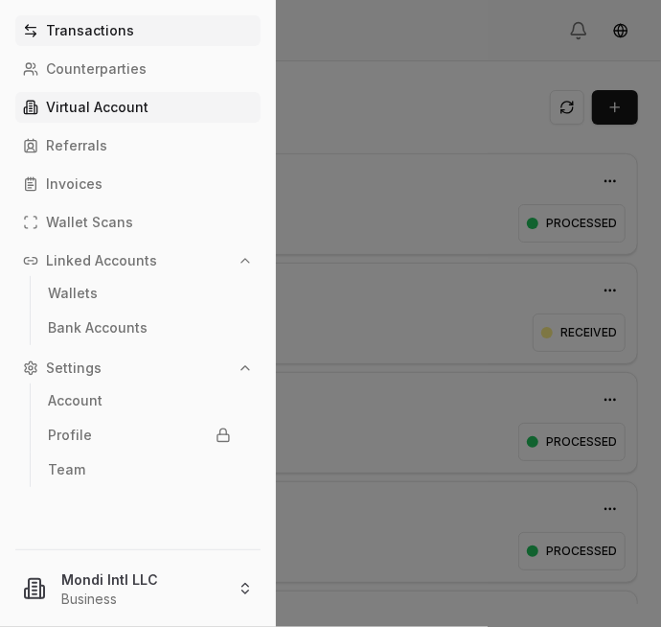  I want to click on p: Account, so click(75, 401).